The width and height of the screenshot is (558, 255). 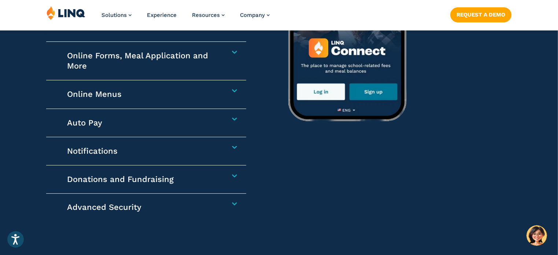 What do you see at coordinates (481, 15) in the screenshot?
I see `a: Request a Demo` at bounding box center [481, 15].